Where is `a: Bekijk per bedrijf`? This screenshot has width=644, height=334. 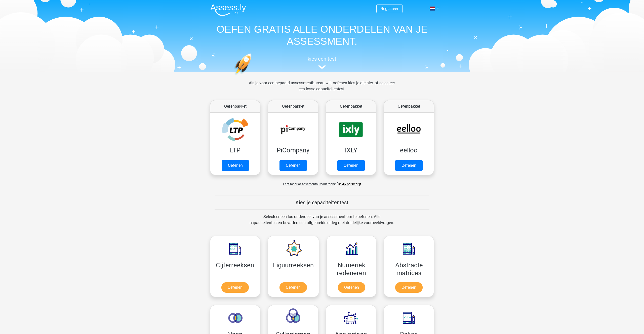
a: Bekijk per bedrijf is located at coordinates (349, 184).